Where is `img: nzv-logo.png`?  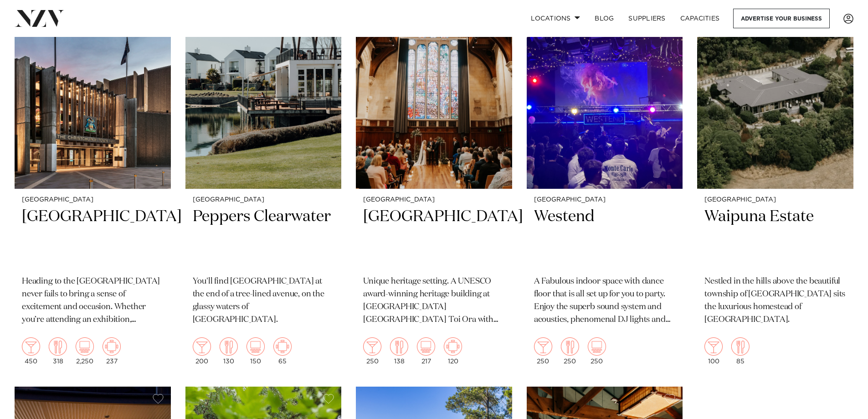
img: nzv-logo.png is located at coordinates (39, 18).